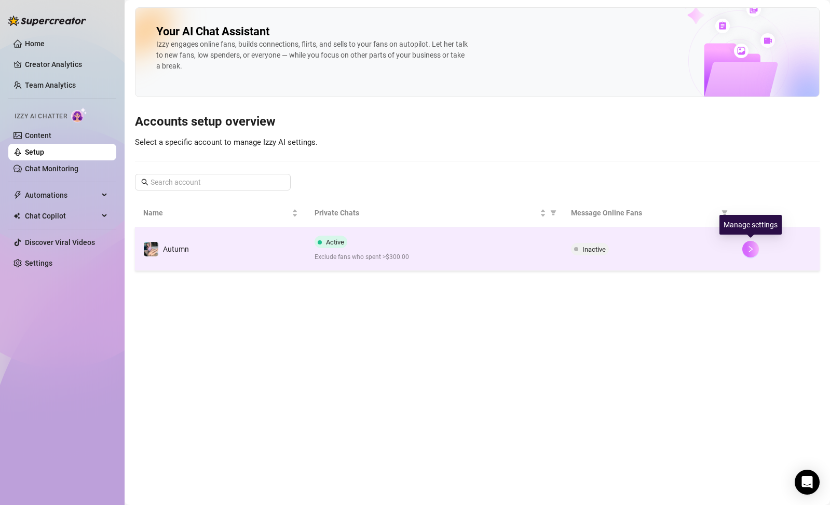 This screenshot has width=830, height=505. What do you see at coordinates (51, 169) in the screenshot?
I see `a: Chat Monitoring` at bounding box center [51, 169].